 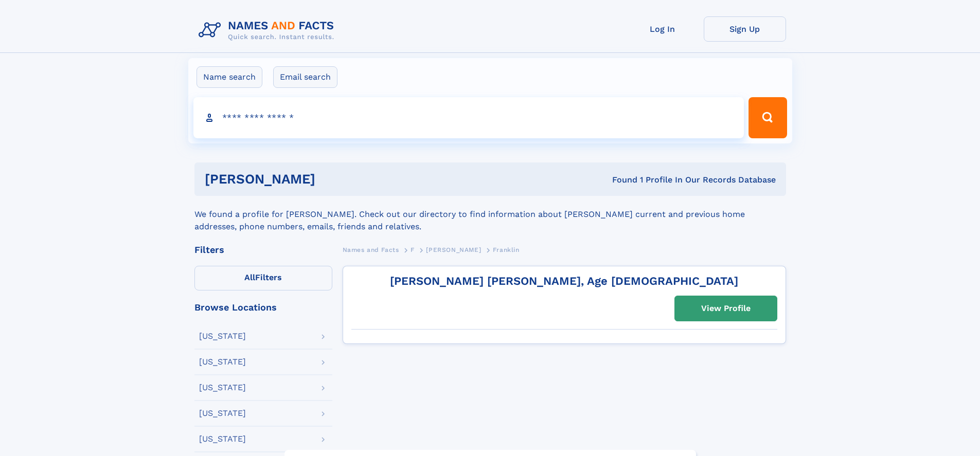 What do you see at coordinates (264, 278) in the screenshot?
I see `label: Filters` at bounding box center [264, 278].